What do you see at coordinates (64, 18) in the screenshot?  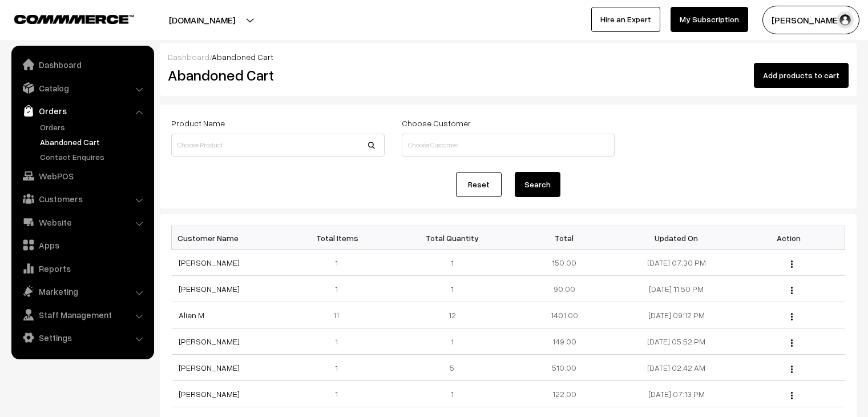 I see `a: COMMMERCE` at bounding box center [64, 18].